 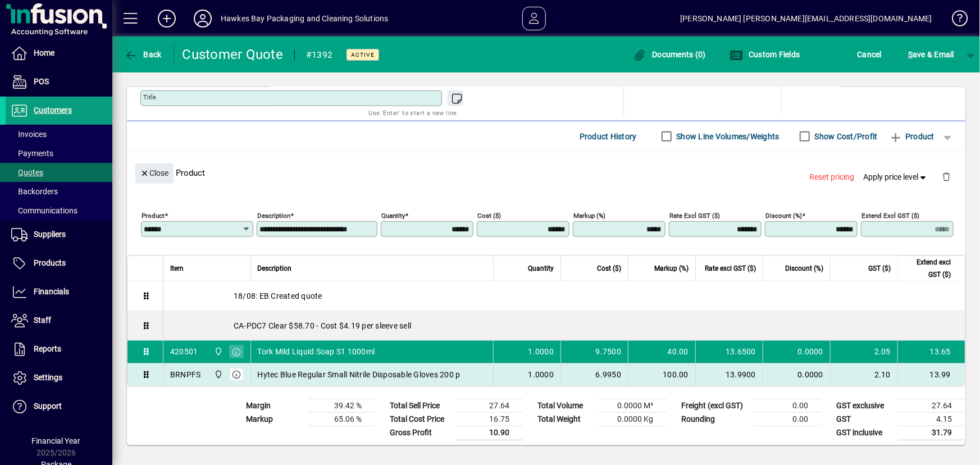 What do you see at coordinates (489, 215) in the screenshot?
I see `mat-label: Cost ($)` at bounding box center [489, 215].